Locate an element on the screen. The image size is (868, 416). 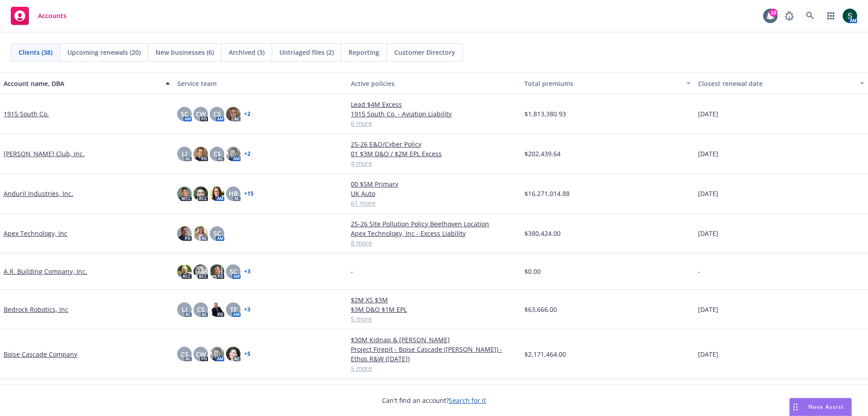
a: + 15 is located at coordinates (249, 194).